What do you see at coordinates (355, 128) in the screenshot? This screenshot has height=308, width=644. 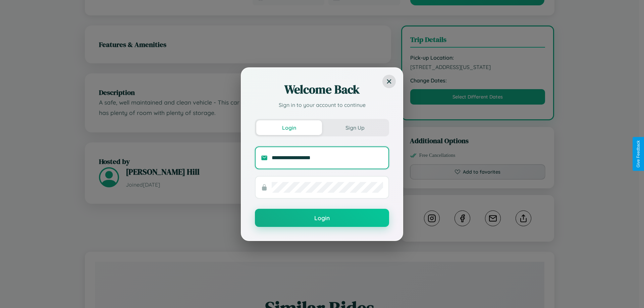 I see `button: Sign Up` at bounding box center [355, 128].